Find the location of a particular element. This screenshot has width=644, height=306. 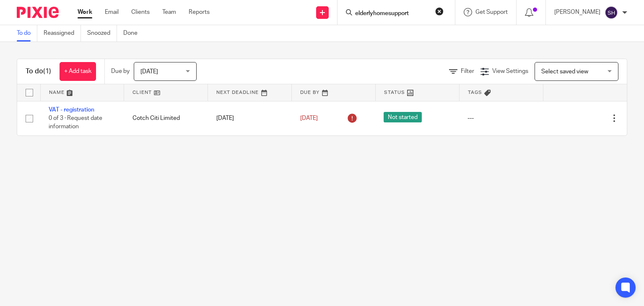

span: Not started is located at coordinates (402, 117).